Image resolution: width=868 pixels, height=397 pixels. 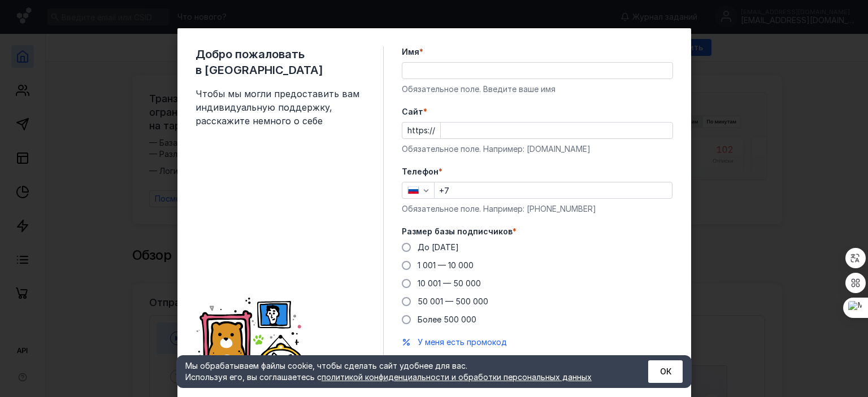 What do you see at coordinates (665, 372) in the screenshot?
I see `button: ОК` at bounding box center [665, 372].